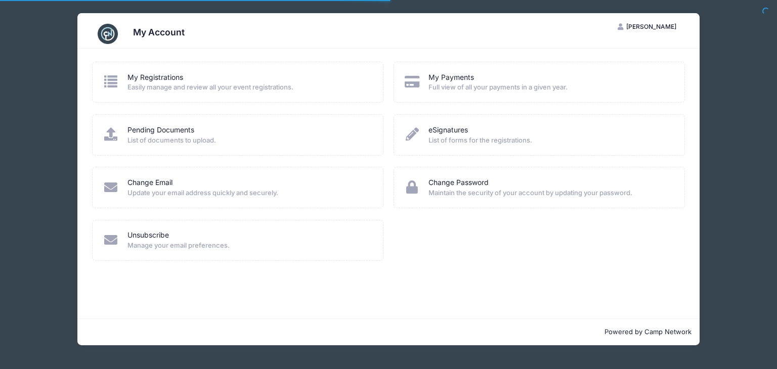 The width and height of the screenshot is (777, 369). Describe the element at coordinates (249, 246) in the screenshot. I see `span: Manage your email preferences.` at that location.